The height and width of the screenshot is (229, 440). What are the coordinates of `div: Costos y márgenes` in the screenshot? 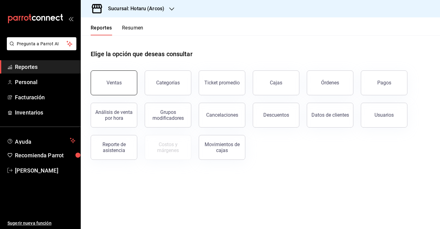 It's located at (168, 147).